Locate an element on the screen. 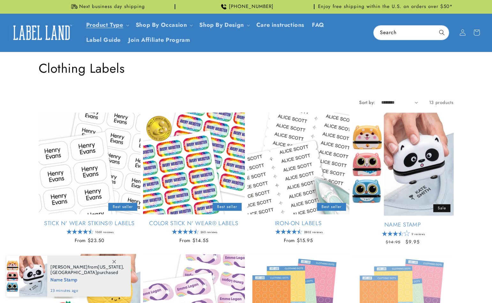  h1: Clothing Labels is located at coordinates (246, 68).